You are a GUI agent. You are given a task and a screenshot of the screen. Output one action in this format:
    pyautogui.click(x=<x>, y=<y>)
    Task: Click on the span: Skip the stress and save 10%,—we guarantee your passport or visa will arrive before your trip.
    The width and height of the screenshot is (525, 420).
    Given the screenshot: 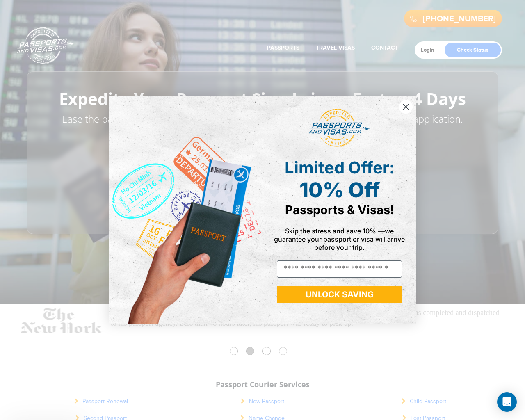 What is the action you would take?
    pyautogui.click(x=339, y=239)
    